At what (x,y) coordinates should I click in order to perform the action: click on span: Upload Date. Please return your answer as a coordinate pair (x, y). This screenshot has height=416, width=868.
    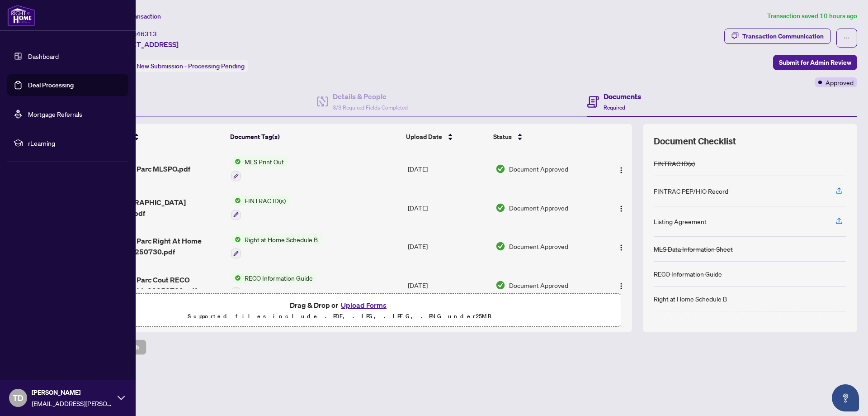
    Looking at the image, I should click on (424, 137).